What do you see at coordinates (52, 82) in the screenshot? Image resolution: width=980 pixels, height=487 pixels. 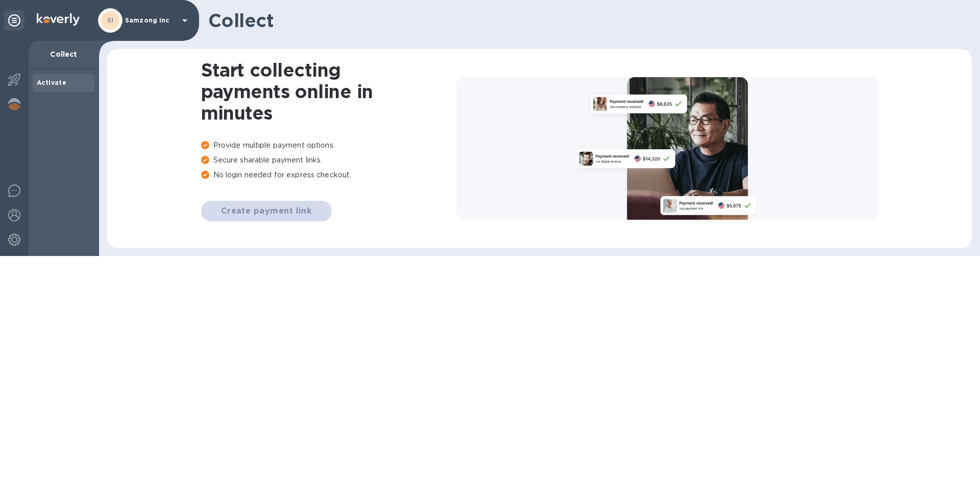 I see `b: Activate` at bounding box center [52, 82].